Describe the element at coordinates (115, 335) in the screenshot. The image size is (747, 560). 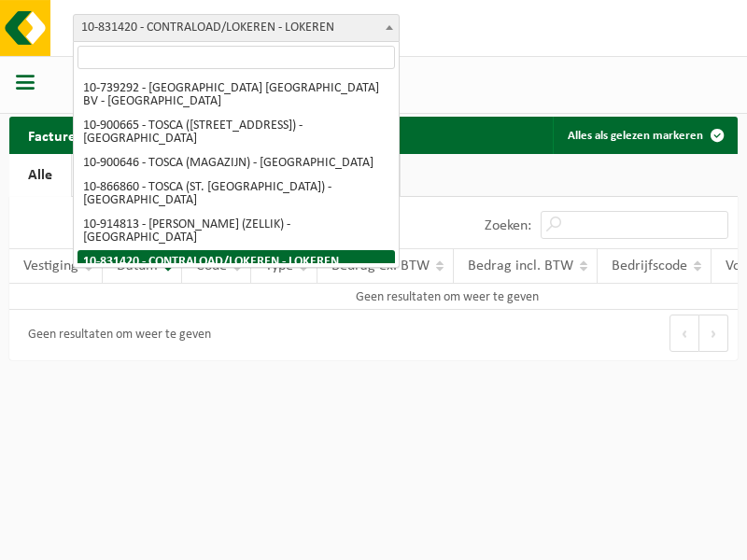
I see `div: Geen resultaten om weer te geven` at that location.